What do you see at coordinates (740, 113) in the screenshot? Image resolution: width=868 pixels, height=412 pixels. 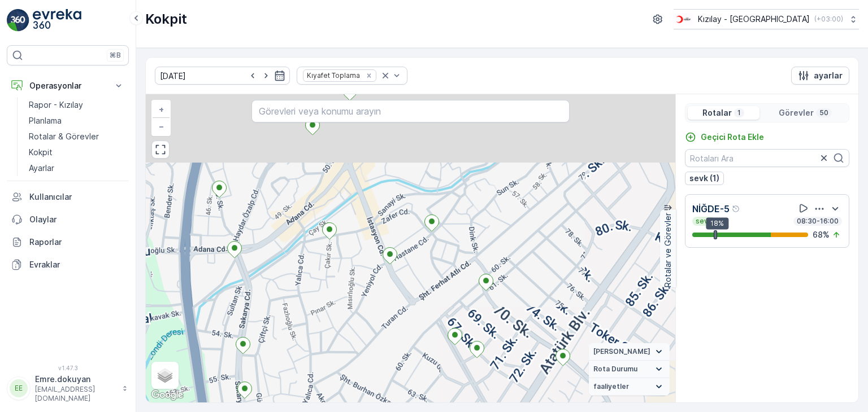 I see `p: 1` at bounding box center [740, 113].